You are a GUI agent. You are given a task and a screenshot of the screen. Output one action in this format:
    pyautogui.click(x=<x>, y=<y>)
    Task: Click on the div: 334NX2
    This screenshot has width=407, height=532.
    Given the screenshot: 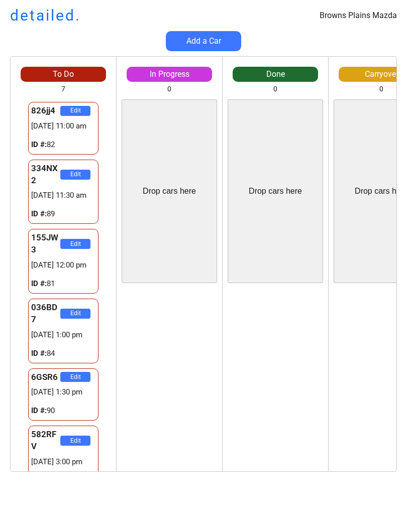 What is the action you would take?
    pyautogui.click(x=46, y=175)
    